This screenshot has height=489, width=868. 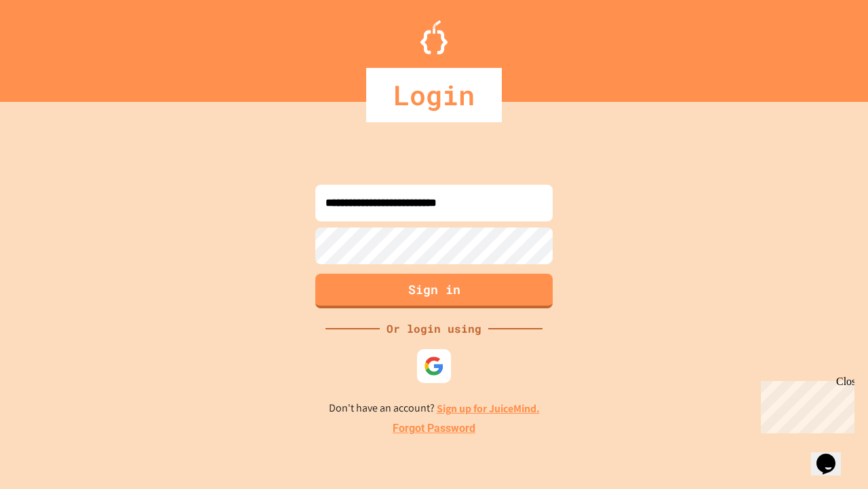 What do you see at coordinates (49, 46) in the screenshot?
I see `div: Chat with us now!Close` at bounding box center [49, 46].